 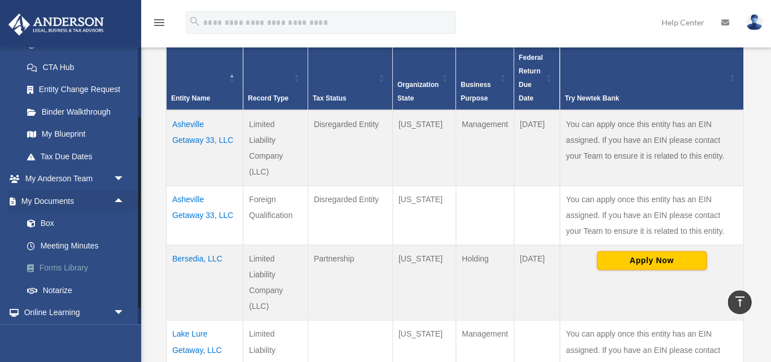 What do you see at coordinates (645, 98) in the screenshot?
I see `div: Try Newtek Bank` at bounding box center [645, 98].